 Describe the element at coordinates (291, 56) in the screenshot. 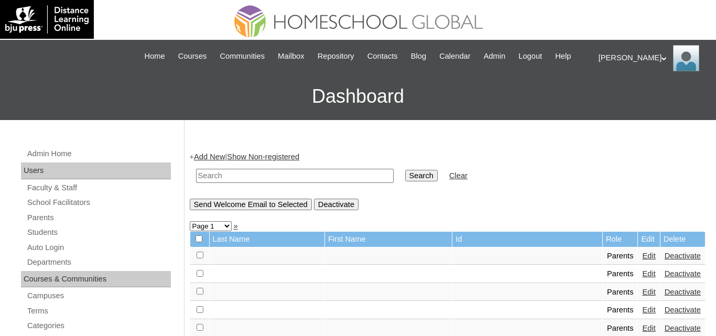

I see `span: Mailbox` at that location.